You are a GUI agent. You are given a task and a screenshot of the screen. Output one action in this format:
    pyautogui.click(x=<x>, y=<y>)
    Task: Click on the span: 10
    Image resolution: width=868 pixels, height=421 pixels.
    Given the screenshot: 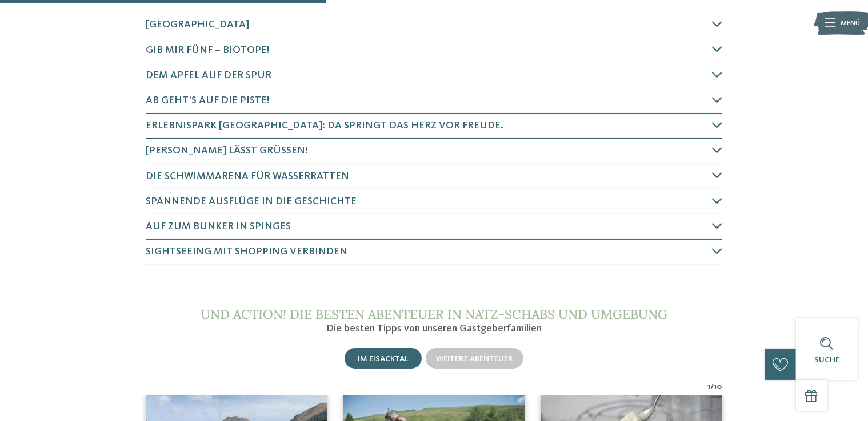 What is the action you would take?
    pyautogui.click(x=718, y=387)
    